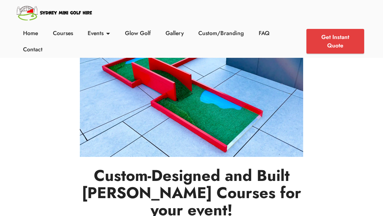 This screenshot has width=383, height=216. What do you see at coordinates (335, 41) in the screenshot?
I see `a: Get Instant Quote` at bounding box center [335, 41].